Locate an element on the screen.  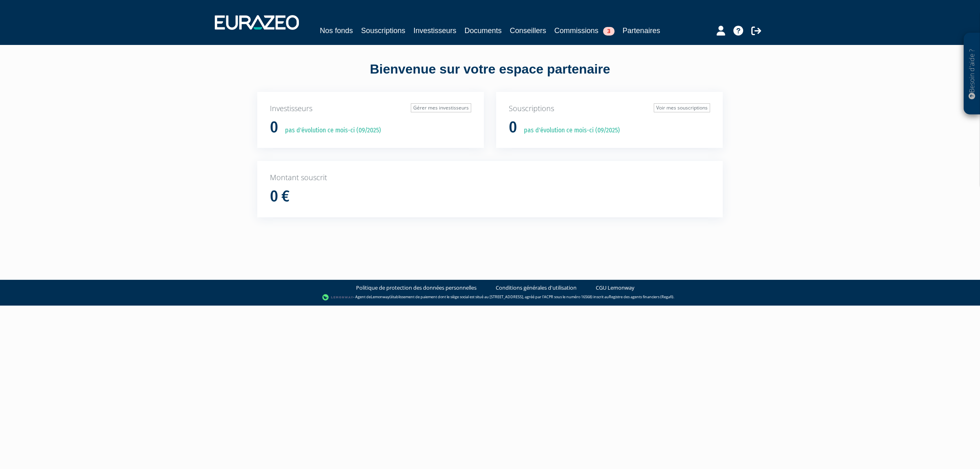
h1: 0 € is located at coordinates (279, 197).